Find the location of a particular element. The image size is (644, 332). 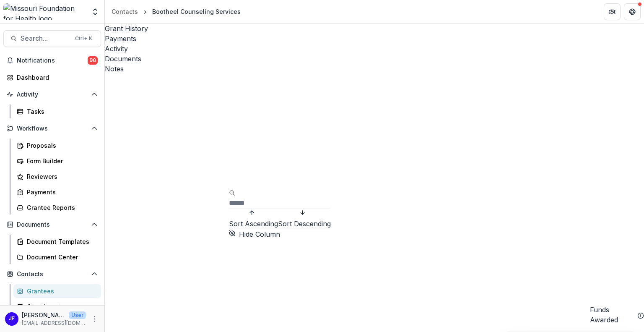

span: Workflows is located at coordinates (52, 128).